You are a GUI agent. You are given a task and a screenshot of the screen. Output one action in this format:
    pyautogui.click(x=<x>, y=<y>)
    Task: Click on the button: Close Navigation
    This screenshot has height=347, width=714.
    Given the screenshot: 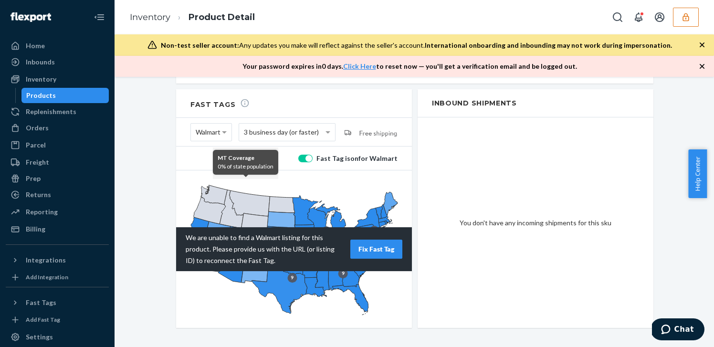 What is the action you would take?
    pyautogui.click(x=99, y=17)
    